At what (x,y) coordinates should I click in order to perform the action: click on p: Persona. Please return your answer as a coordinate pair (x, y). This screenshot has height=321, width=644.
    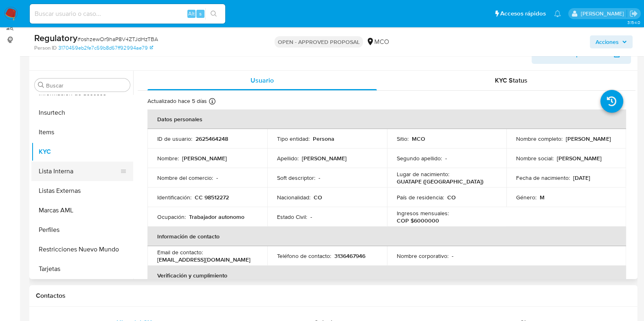
    Looking at the image, I should click on (324, 139).